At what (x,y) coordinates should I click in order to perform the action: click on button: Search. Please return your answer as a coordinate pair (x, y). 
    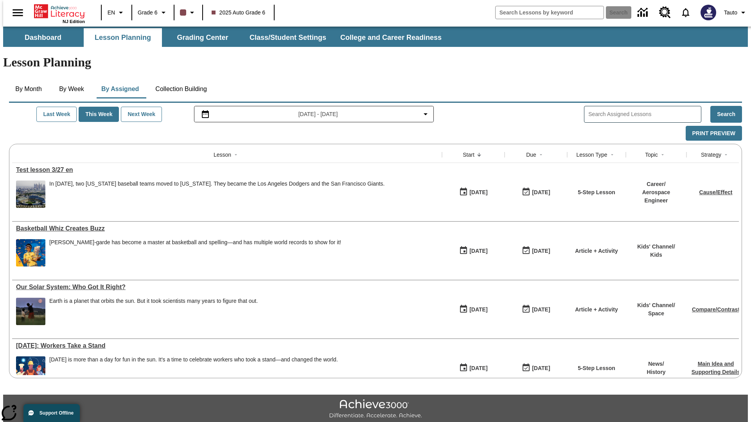
    Looking at the image, I should click on (726, 114).